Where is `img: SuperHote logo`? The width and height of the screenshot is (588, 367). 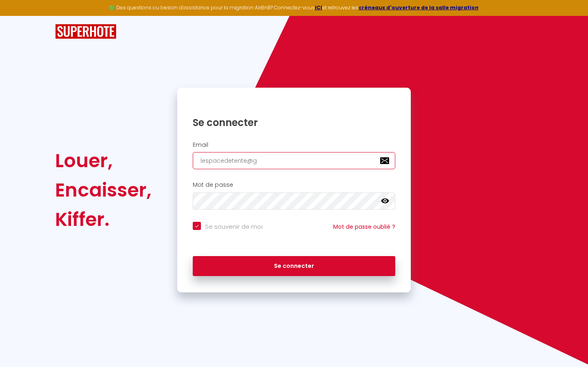 img: SuperHote logo is located at coordinates (86, 31).